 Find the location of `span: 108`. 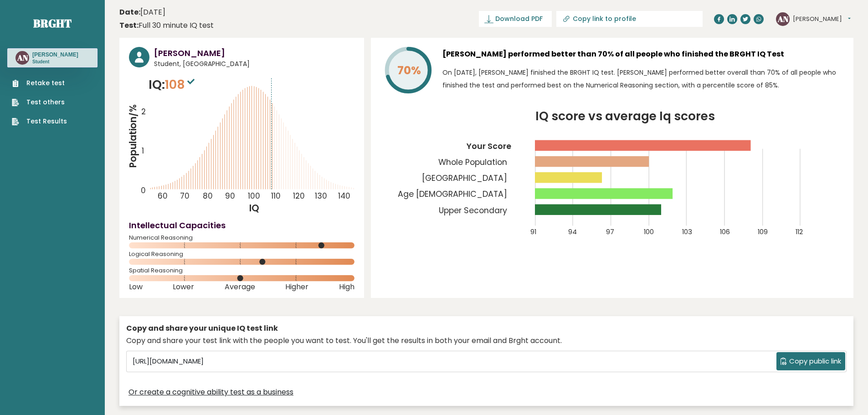

span: 108 is located at coordinates (181, 84).